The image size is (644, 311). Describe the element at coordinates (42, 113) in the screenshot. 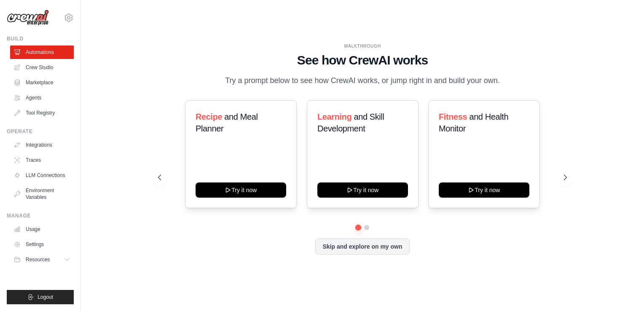

I see `a: Tool Registry` at that location.